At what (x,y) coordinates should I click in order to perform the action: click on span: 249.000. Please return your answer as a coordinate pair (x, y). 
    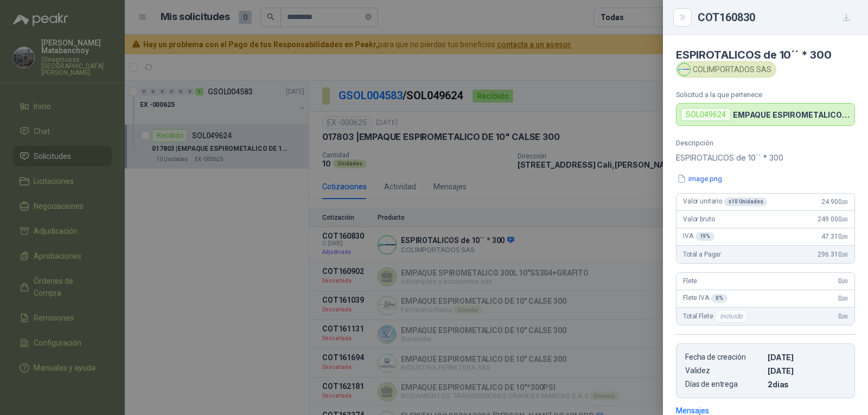
    Looking at the image, I should click on (833, 219).